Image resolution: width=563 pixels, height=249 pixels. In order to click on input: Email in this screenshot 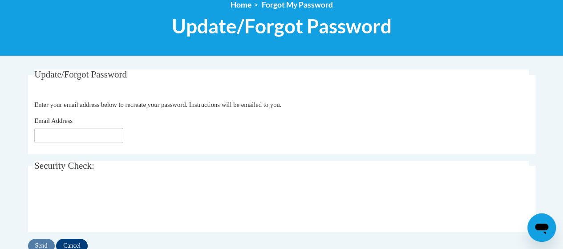, I will do `click(79, 135)`.